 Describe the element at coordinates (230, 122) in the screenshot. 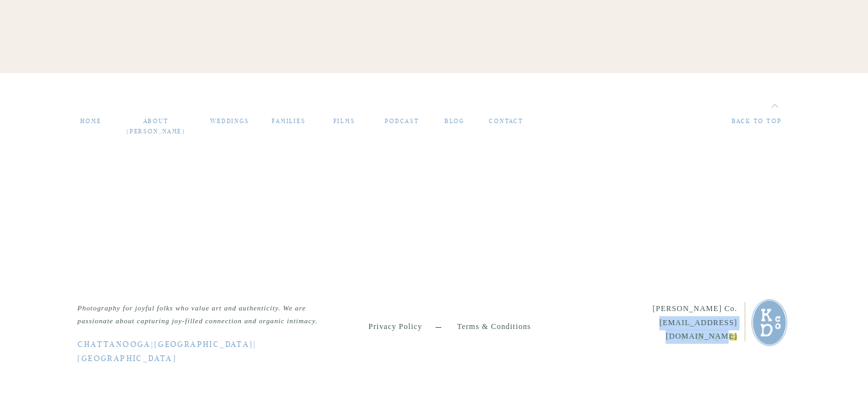

I see `a: weddings` at that location.